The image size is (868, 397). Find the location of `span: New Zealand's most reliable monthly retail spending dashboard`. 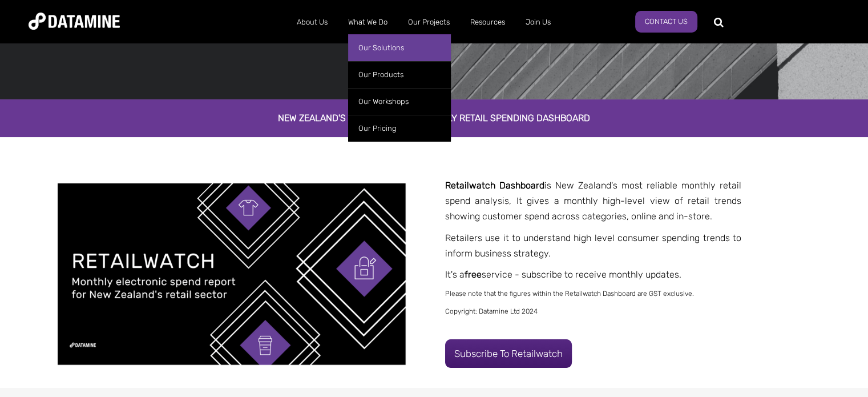

span: New Zealand's most reliable monthly retail spending dashboard is located at coordinates (433, 117).